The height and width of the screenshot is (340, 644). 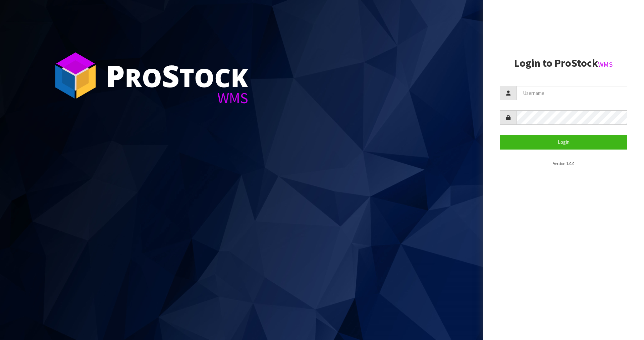 I want to click on small: Version 1.0.0, so click(x=563, y=163).